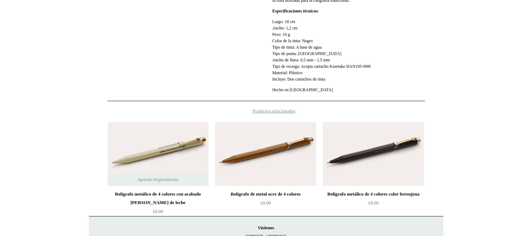  What do you see at coordinates (266, 154) in the screenshot?
I see `a: Bolígrafo de metal ocre de 4 colores Bolígrafo de metal ocre de 4 colores` at bounding box center [266, 154].